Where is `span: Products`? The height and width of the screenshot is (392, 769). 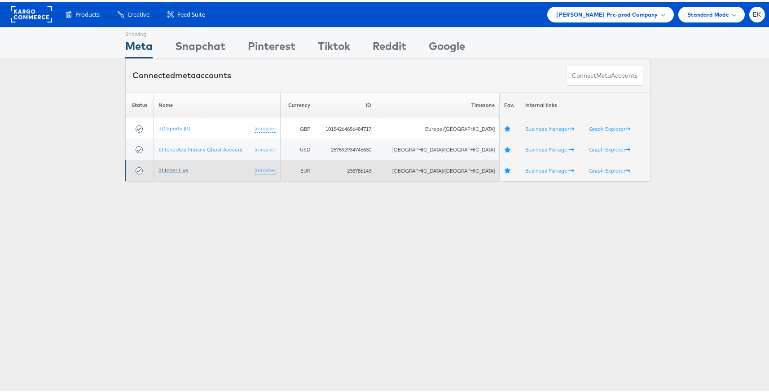 span: Products is located at coordinates (88, 13).